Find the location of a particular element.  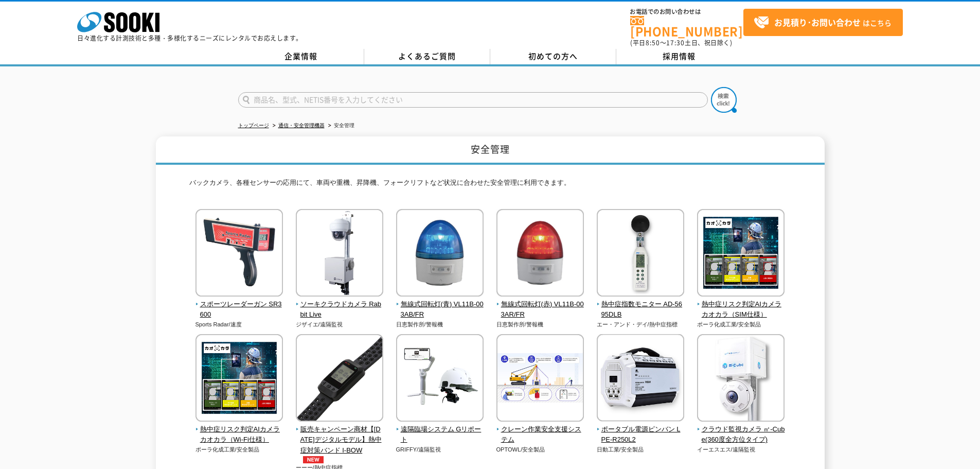

img: 販売キャンペーン商材【2025年デジタルモデル】熱中症対策バンド I-BOW is located at coordinates (339, 379).